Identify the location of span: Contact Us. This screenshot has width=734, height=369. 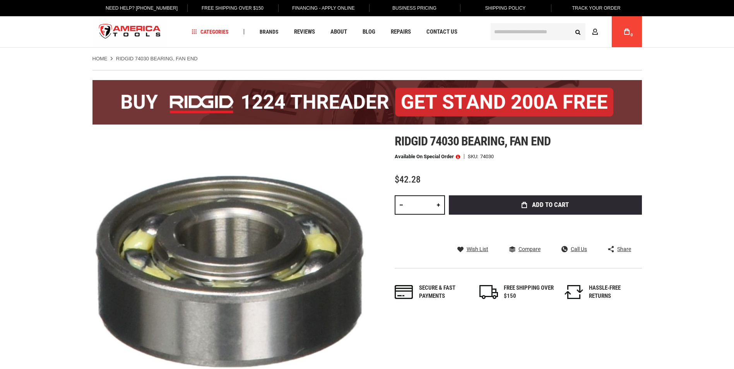
(442, 32).